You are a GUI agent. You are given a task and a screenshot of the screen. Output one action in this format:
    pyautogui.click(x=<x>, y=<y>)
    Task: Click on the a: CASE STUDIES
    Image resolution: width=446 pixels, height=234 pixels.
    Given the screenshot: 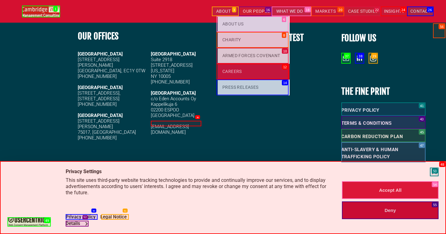 What is the action you would take?
    pyautogui.click(x=363, y=11)
    